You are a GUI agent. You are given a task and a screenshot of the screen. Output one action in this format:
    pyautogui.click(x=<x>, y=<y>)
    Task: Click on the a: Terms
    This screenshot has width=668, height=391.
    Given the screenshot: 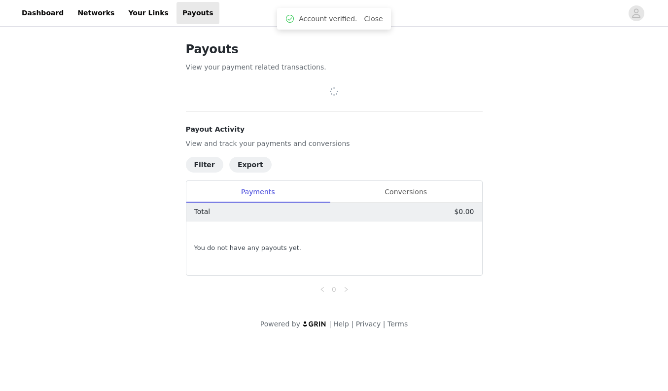 What is the action you would take?
    pyautogui.click(x=397, y=324)
    